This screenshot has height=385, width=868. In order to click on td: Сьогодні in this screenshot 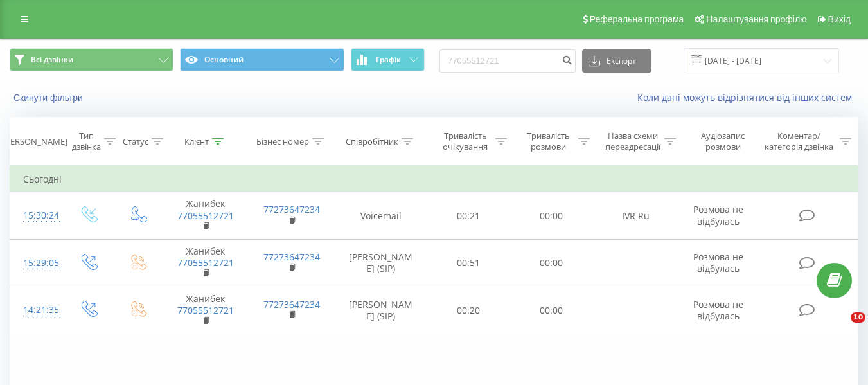, I will do `click(434, 179)`.